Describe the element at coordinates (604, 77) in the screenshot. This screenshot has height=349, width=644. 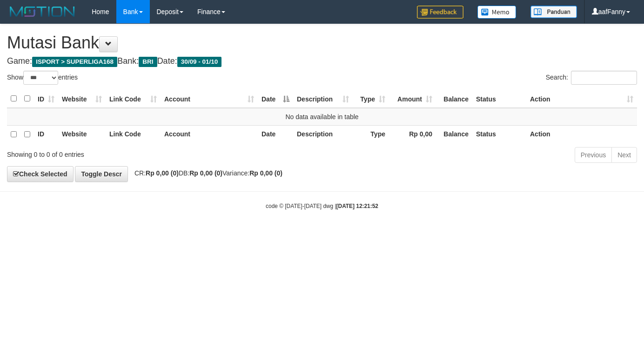
I see `input: Search:` at that location.